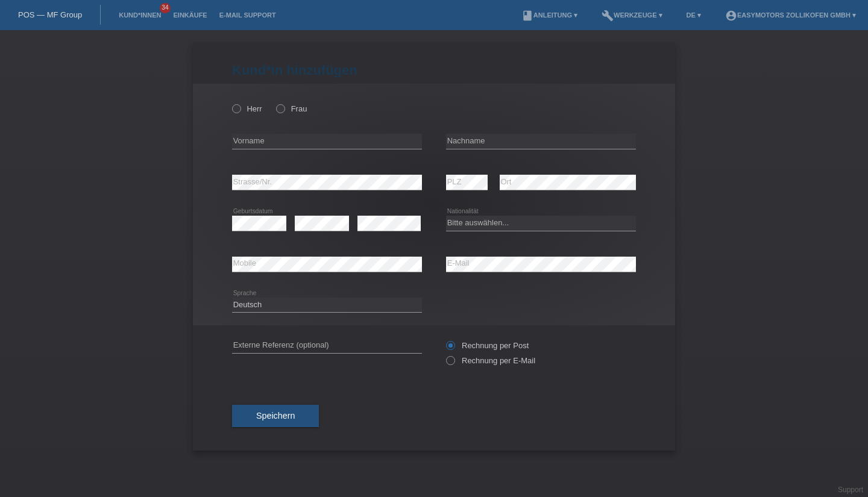 The width and height of the screenshot is (868, 497). I want to click on a: Support, so click(851, 490).